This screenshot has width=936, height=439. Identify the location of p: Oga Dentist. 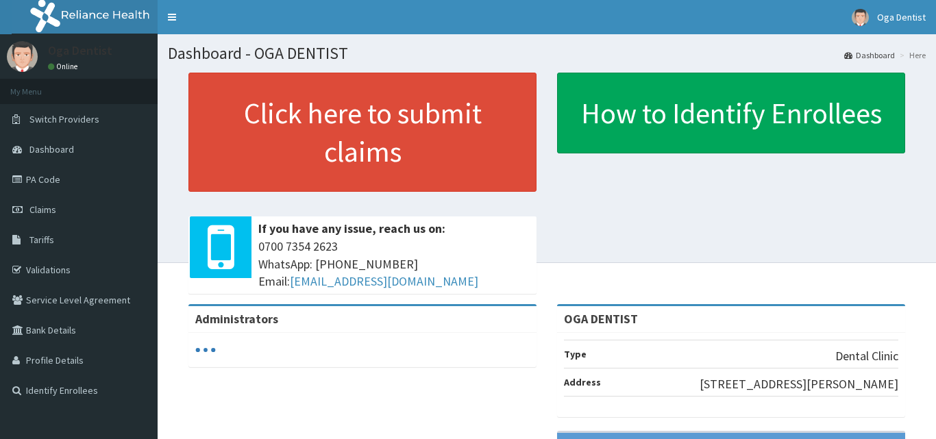
(80, 51).